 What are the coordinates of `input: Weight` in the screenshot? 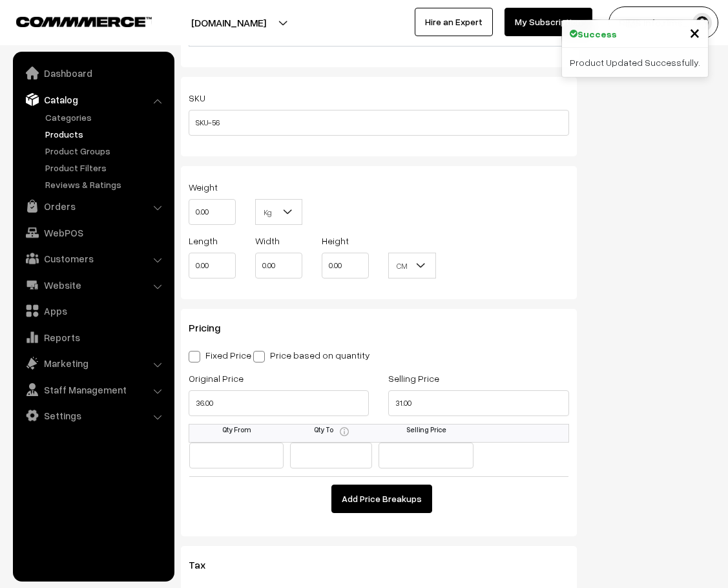 It's located at (212, 212).